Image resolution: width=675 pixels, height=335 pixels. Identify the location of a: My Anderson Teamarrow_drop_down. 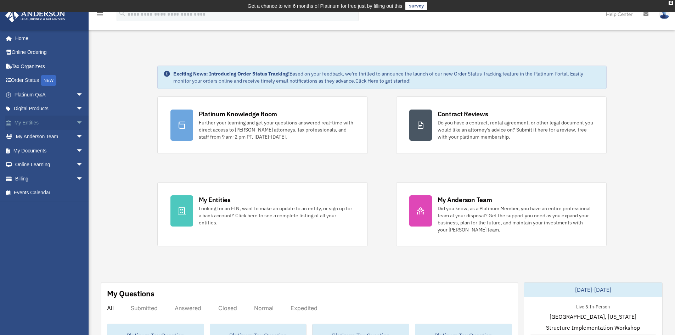
(49, 137).